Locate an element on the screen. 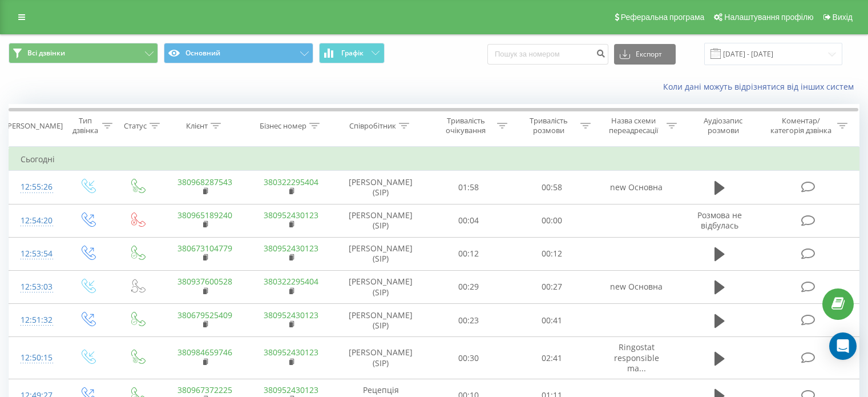 This screenshot has height=397, width=868. span: Всі дзвінки is located at coordinates (46, 53).